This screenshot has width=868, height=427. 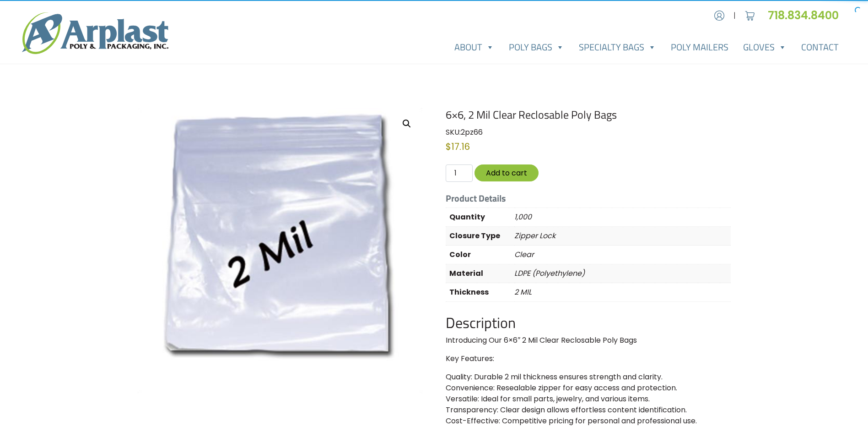 I want to click on span: SKU:, so click(x=464, y=132).